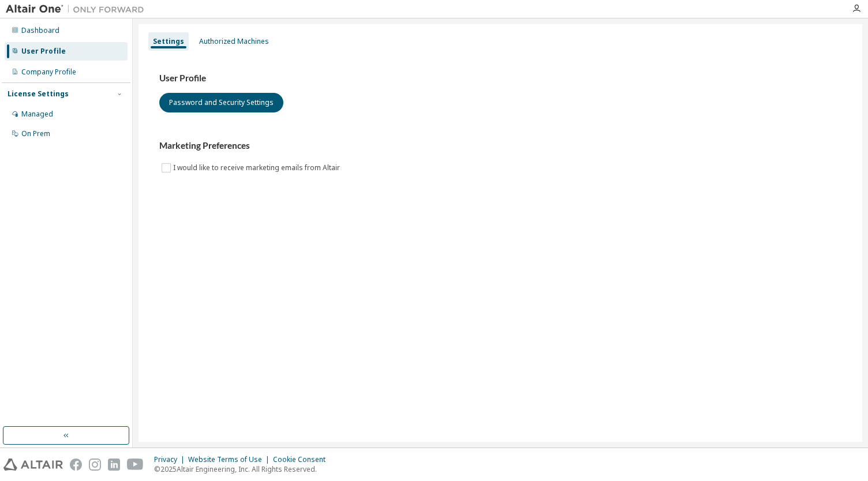 The image size is (868, 481). I want to click on img: youtube.svg, so click(135, 465).